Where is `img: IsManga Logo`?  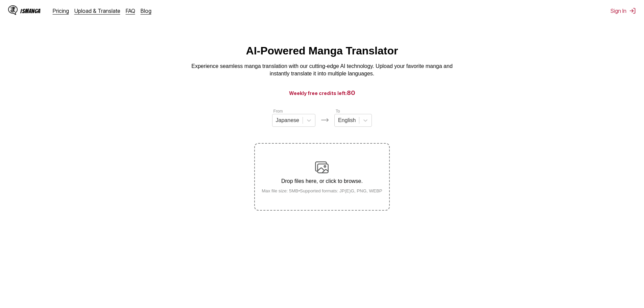
img: IsManga Logo is located at coordinates (13, 10).